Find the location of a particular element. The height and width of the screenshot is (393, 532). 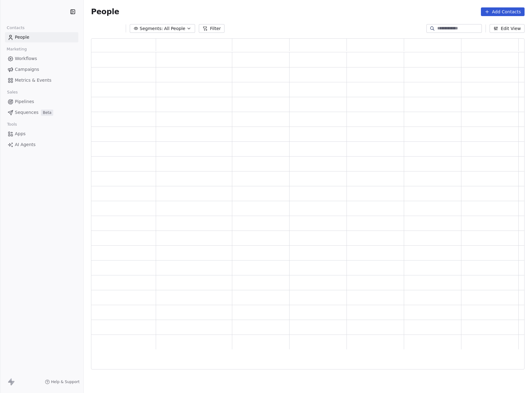

a: Apps is located at coordinates (41, 134).